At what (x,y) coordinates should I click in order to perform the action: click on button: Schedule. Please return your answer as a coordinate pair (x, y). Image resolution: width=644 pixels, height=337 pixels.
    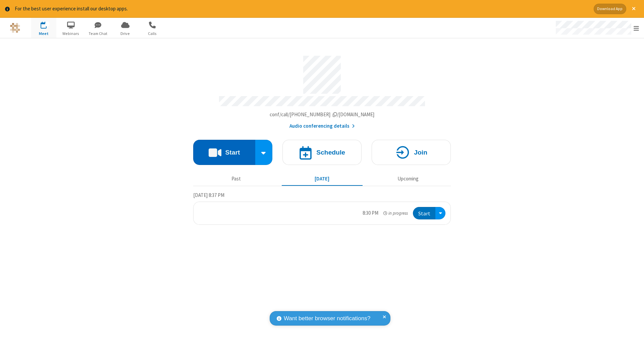
    Looking at the image, I should click on (322, 152).